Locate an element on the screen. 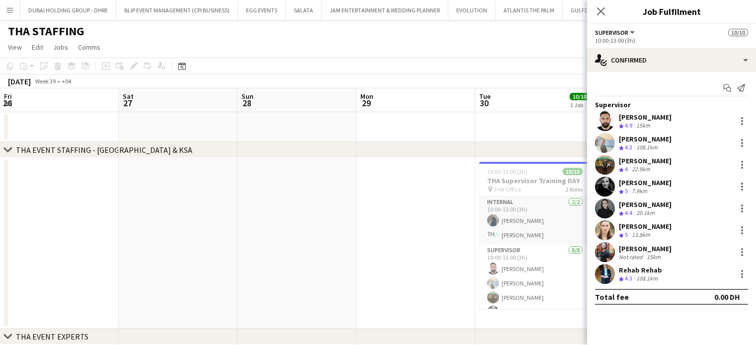 This screenshot has height=345, width=756. span: 4.4 is located at coordinates (628, 213).